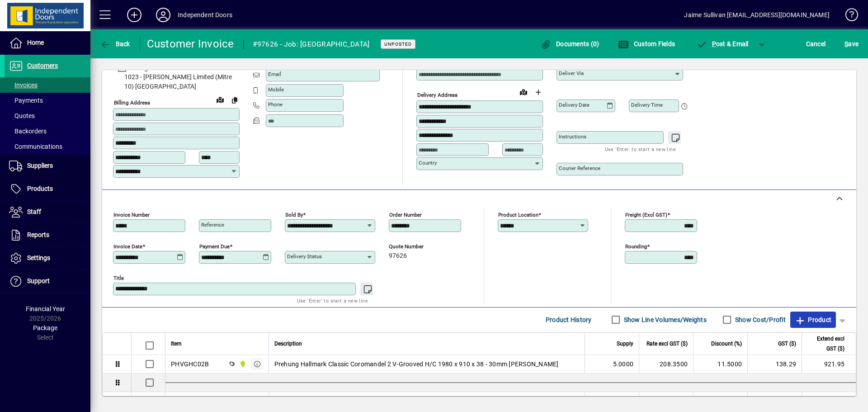 The width and height of the screenshot is (868, 412). I want to click on span: Cancel, so click(816, 44).